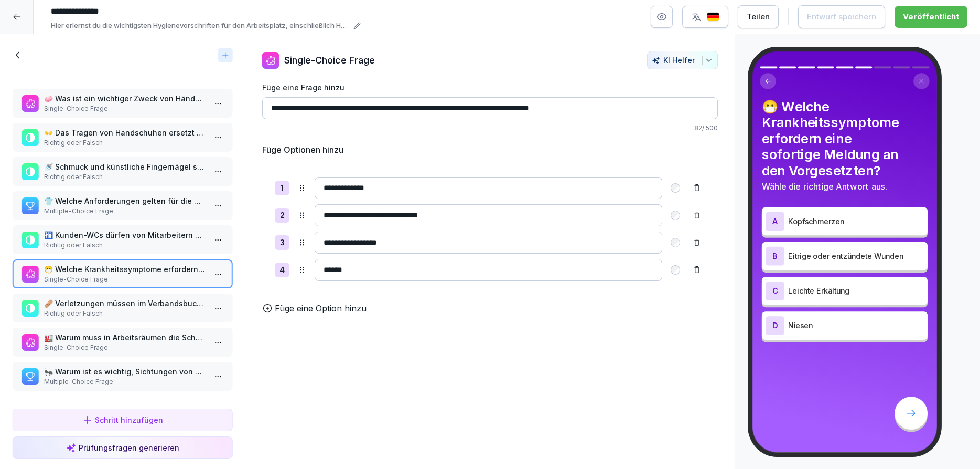 The width and height of the screenshot is (980, 469). What do you see at coordinates (758, 17) in the screenshot?
I see `div: Teilen` at bounding box center [758, 17].